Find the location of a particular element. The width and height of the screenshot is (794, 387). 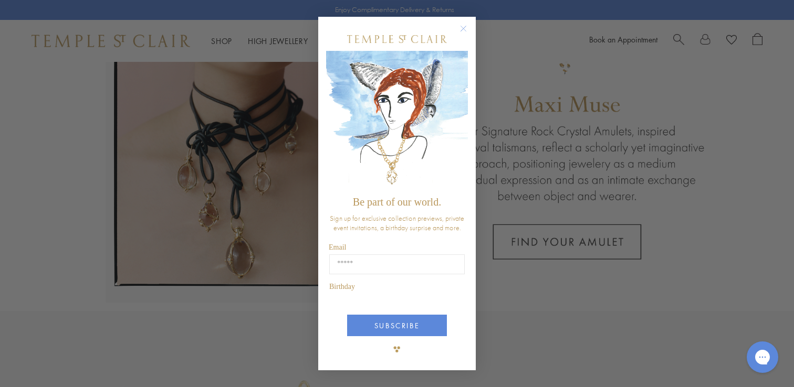

img: c4a9eb12-d91a-4d4a-8ee0-386386f4f338.jpeg is located at coordinates (397, 121).